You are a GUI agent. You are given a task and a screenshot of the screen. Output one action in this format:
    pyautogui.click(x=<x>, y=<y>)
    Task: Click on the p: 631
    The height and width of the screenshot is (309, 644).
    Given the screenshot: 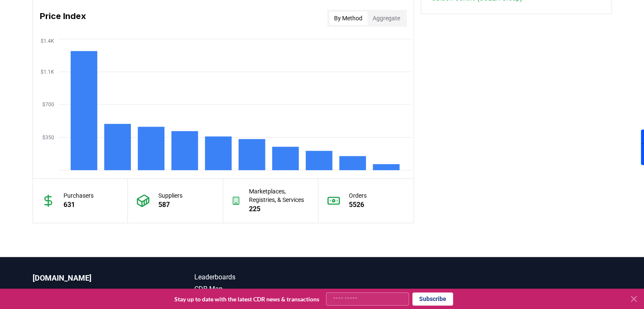 What is the action you would take?
    pyautogui.click(x=78, y=205)
    